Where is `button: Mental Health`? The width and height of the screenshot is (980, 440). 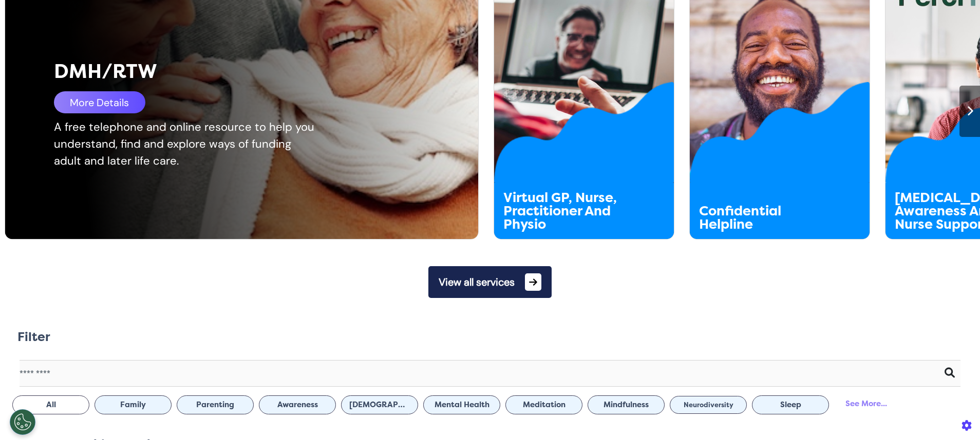 button: Mental Health is located at coordinates (462, 404).